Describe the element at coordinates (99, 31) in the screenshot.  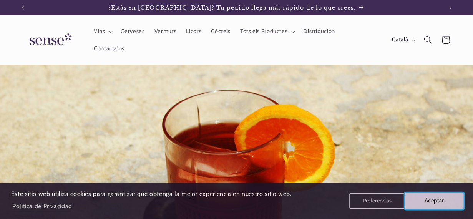
I see `span: Vins` at that location.